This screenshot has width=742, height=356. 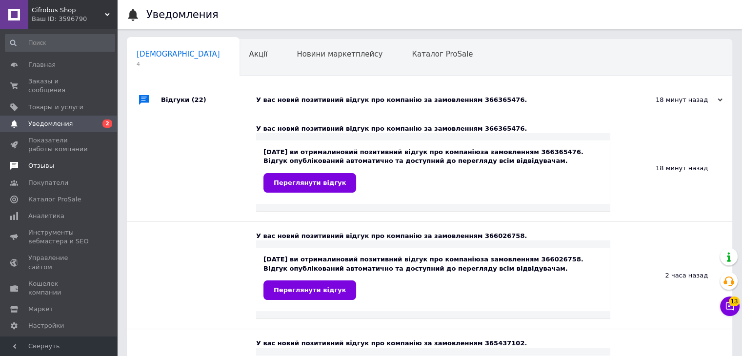 What do you see at coordinates (74, 19) in the screenshot?
I see `div: Ваш ID: 3596790` at bounding box center [74, 19].